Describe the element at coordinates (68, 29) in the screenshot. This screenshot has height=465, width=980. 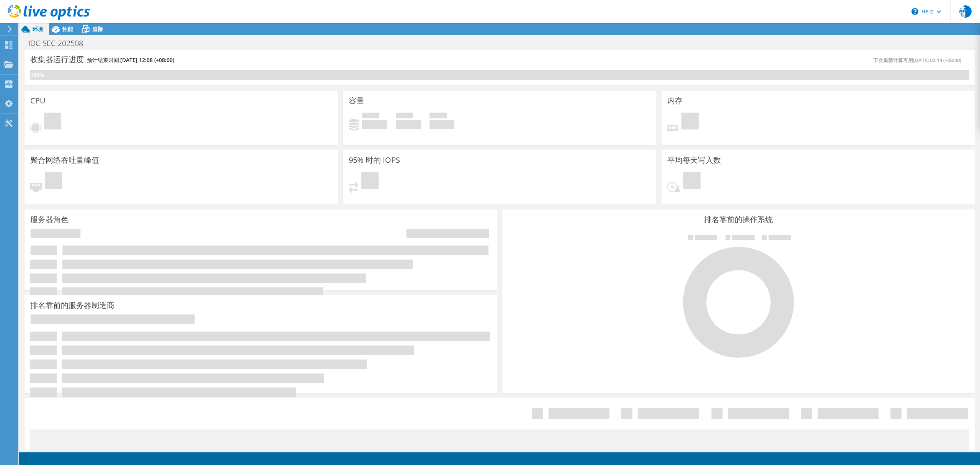
I see `span: 性能` at that location.